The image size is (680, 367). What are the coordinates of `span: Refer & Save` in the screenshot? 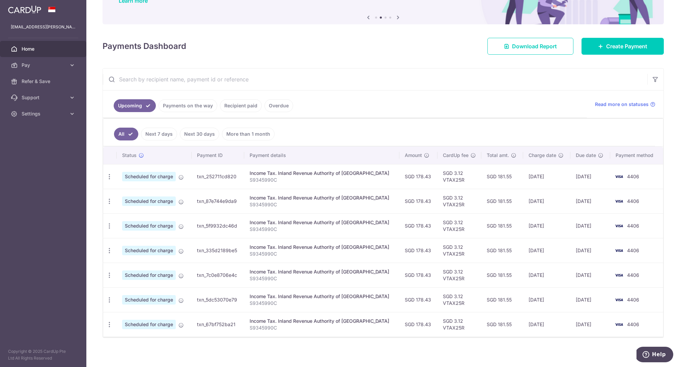 It's located at (44, 81).